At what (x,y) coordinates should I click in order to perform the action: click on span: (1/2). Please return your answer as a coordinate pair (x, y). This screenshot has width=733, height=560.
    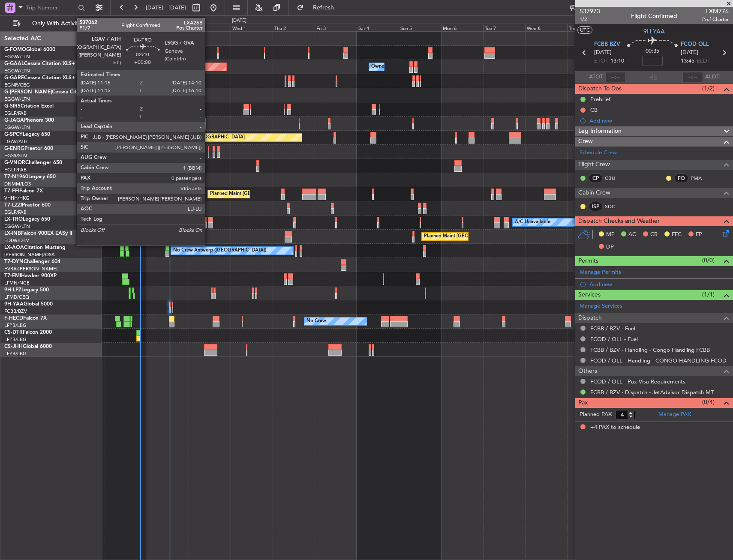
    Looking at the image, I should click on (708, 88).